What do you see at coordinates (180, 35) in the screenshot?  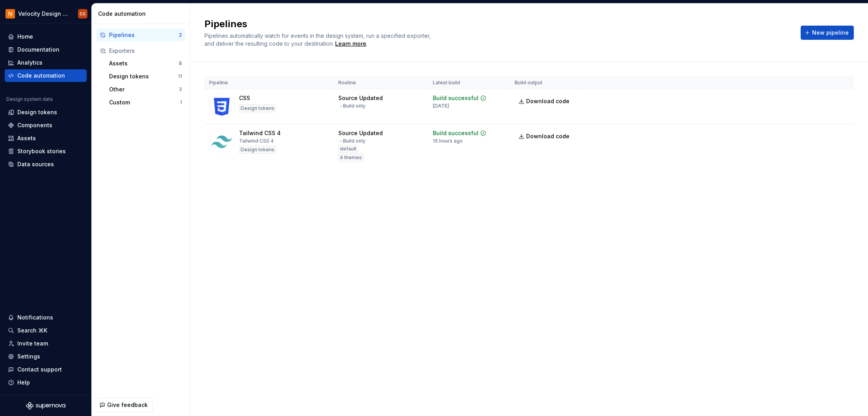 I see `div: 2` at bounding box center [180, 35].